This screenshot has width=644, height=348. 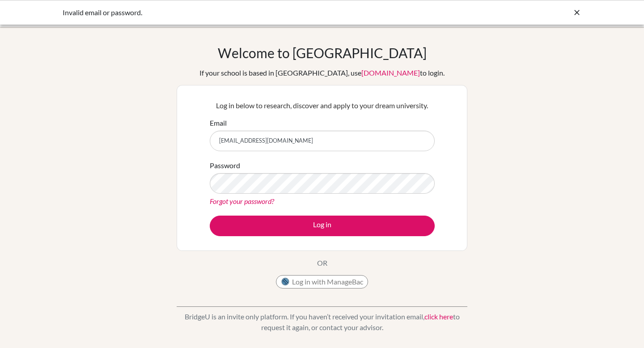 What do you see at coordinates (255, 13) in the screenshot?
I see `div: Invalid email or password.` at bounding box center [255, 13].